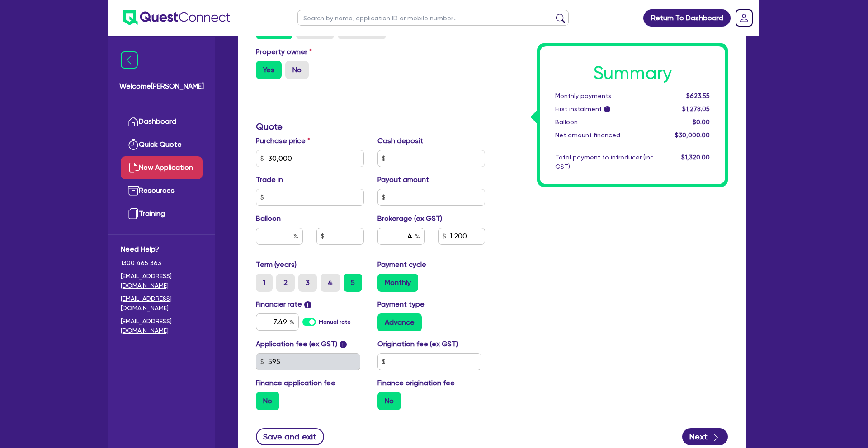 The height and width of the screenshot is (448, 868). Describe the element at coordinates (402, 265) in the screenshot. I see `label: Payment cycle` at that location.